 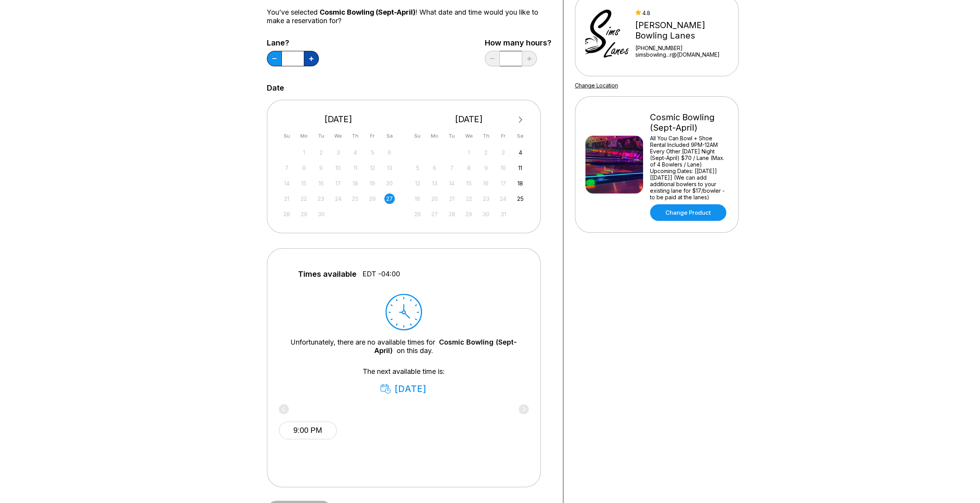 I want to click on a: Change Product, so click(x=688, y=212).